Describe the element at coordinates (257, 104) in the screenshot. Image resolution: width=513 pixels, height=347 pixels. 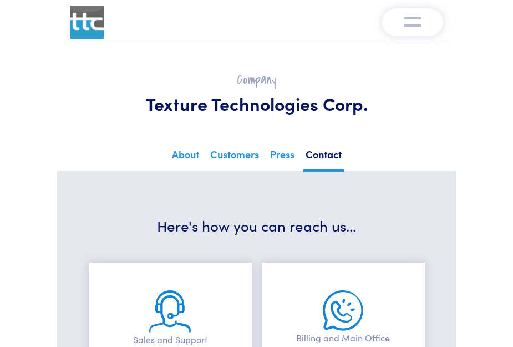
I see `h1: Texture Technologies Corp.` at that location.